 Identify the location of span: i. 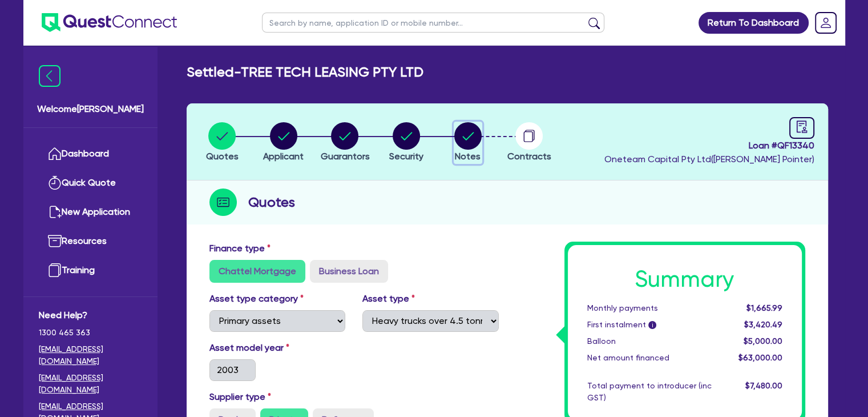
(652, 325).